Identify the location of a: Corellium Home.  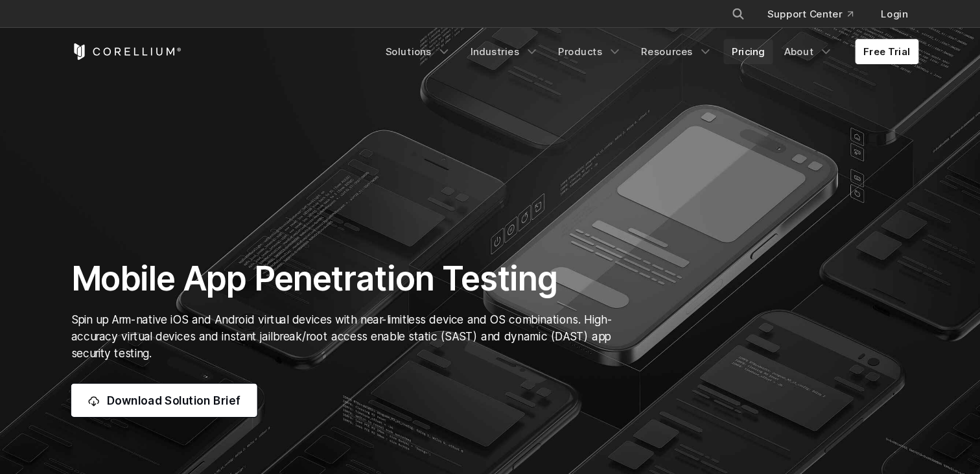
(147, 48).